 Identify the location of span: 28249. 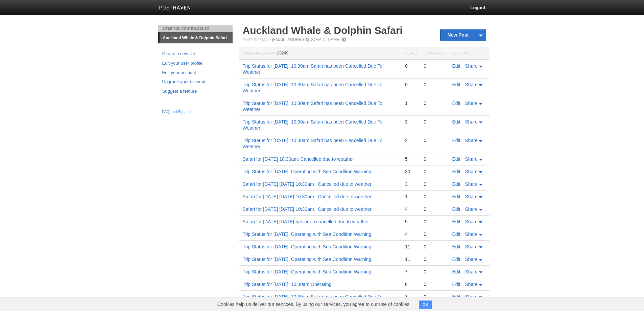
(283, 53).